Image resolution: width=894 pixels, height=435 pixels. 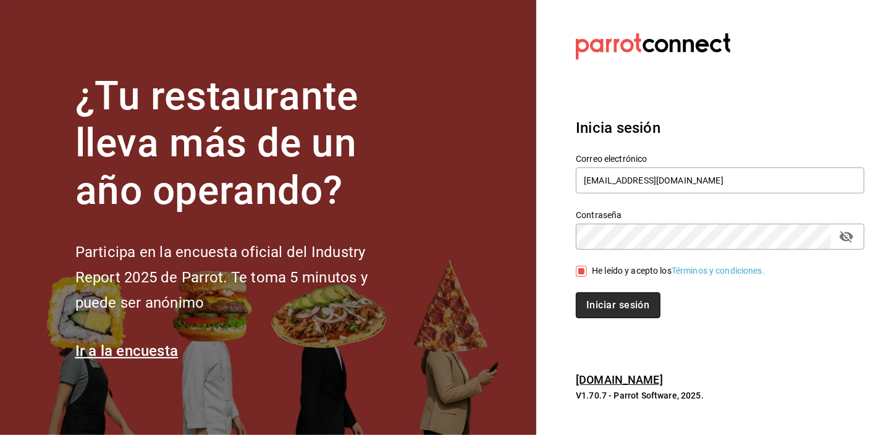 I want to click on a: Términos y condiciones., so click(x=718, y=271).